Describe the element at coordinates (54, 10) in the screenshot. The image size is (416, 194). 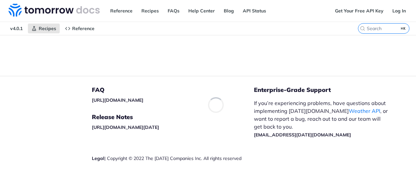
I see `img: Tomorrow.io Weather API Docs` at that location.